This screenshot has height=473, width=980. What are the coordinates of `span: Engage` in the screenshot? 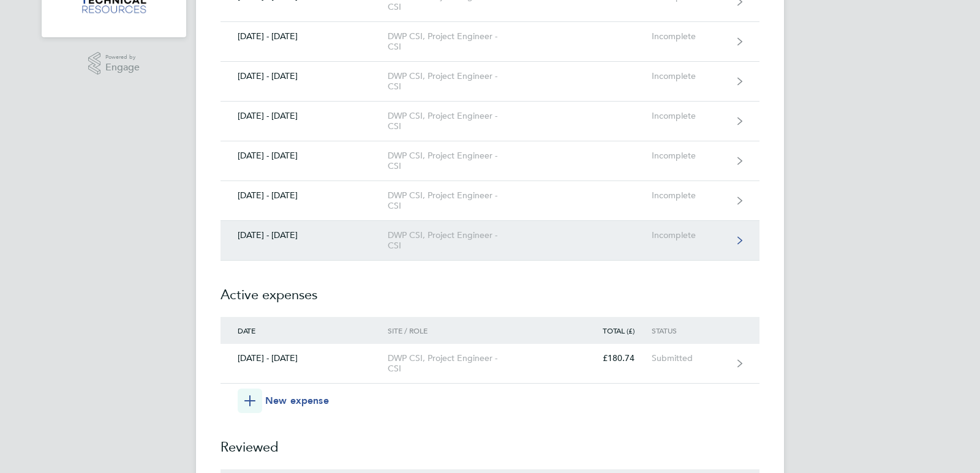 It's located at (122, 67).